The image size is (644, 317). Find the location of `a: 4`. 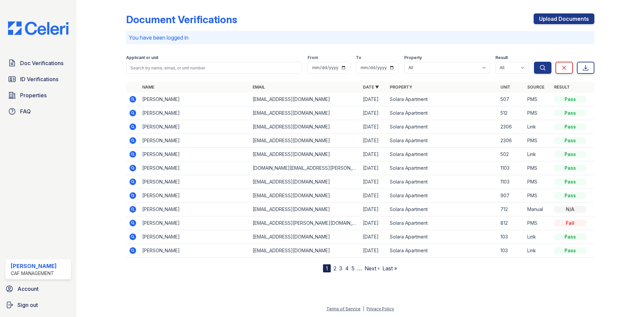

a: 4 is located at coordinates (346, 268).